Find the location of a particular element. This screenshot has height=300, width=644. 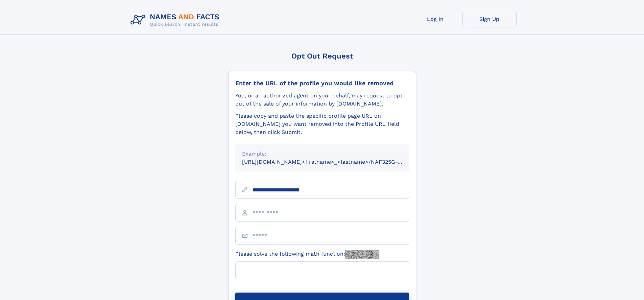

img: Logo Names and Facts is located at coordinates (176, 20).